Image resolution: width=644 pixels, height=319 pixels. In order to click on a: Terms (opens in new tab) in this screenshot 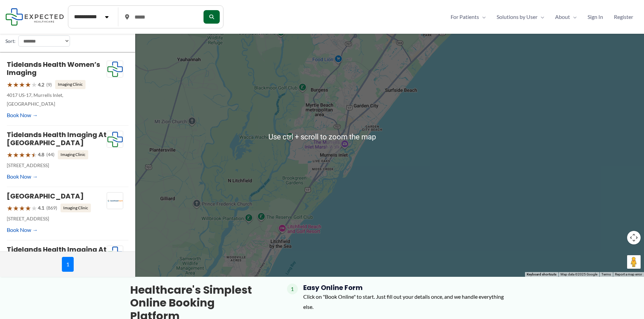, I will do `click(606, 274)`.